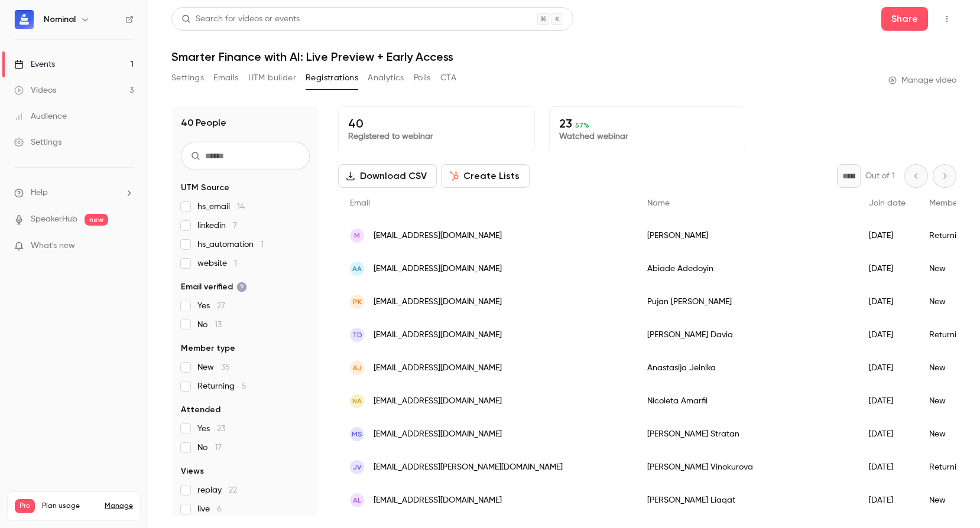 This screenshot has height=528, width=980. What do you see at coordinates (357, 302) in the screenshot?
I see `span: PK` at bounding box center [357, 302].